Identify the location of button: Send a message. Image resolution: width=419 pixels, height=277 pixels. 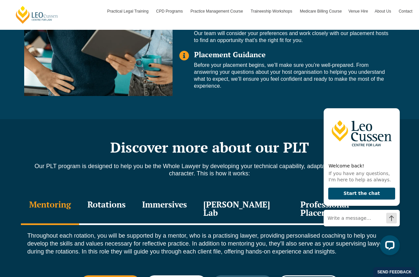
(73, 123).